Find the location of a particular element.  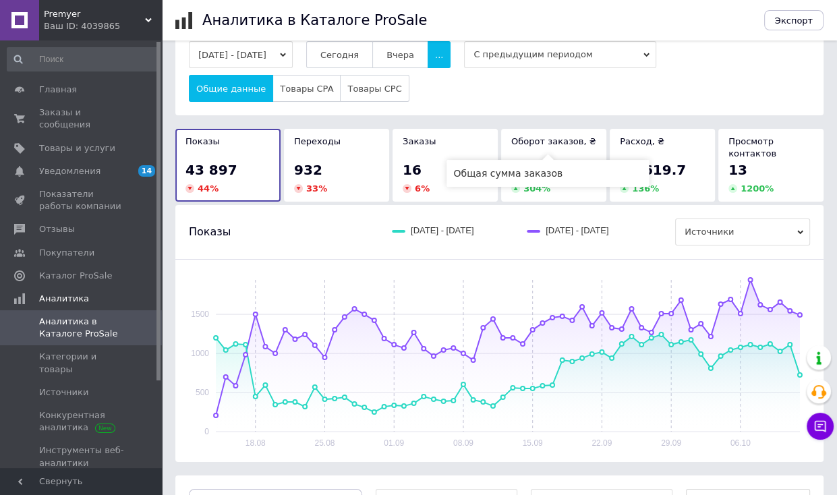

span: 44 % is located at coordinates (208, 188).